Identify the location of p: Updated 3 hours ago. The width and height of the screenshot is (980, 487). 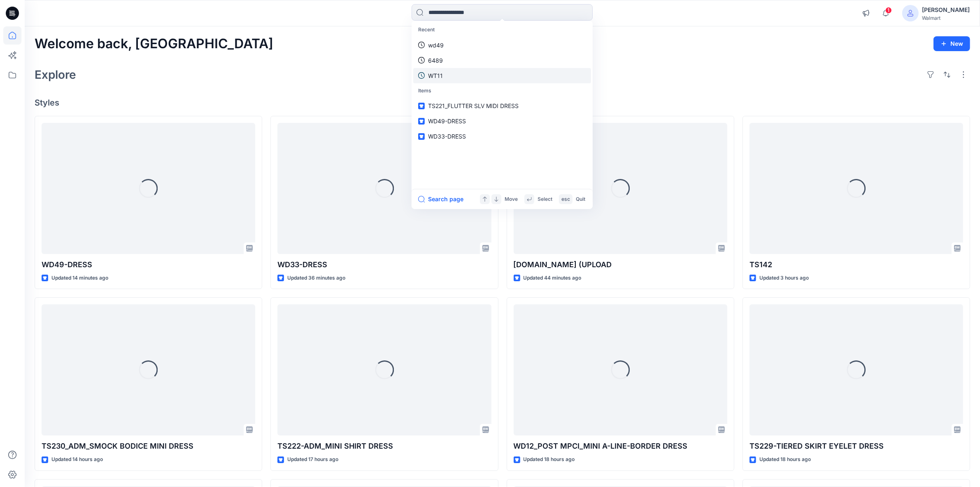
(784, 278).